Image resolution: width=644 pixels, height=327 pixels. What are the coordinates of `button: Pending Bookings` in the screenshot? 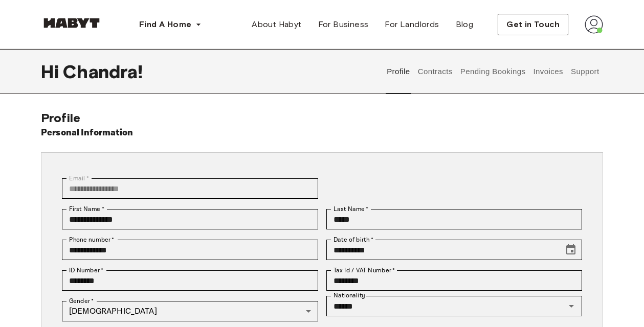 It's located at (492, 72).